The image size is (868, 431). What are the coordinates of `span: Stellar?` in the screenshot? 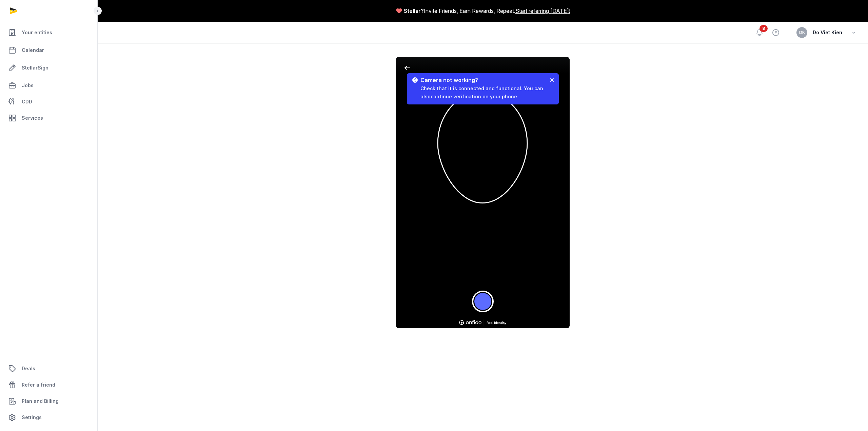 It's located at (414, 11).